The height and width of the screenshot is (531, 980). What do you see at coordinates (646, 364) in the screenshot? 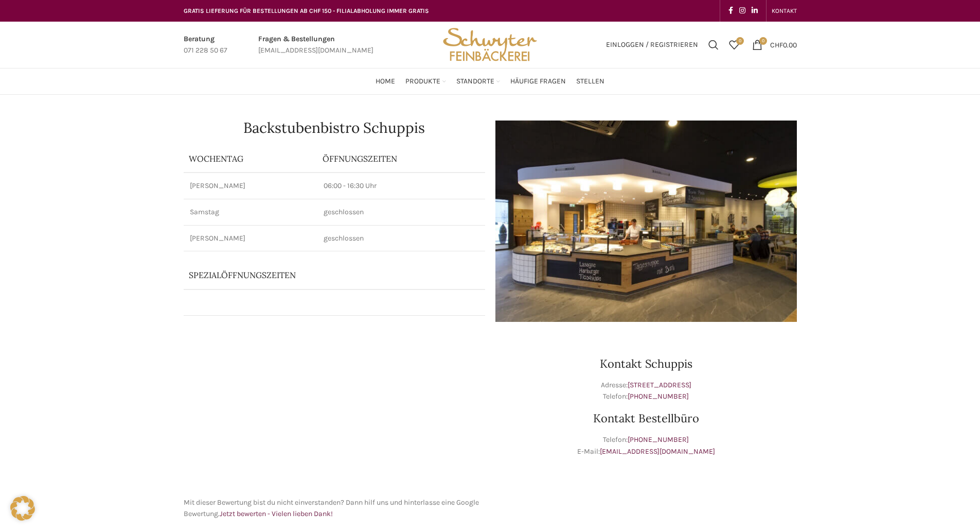
I see `h3: Kontakt Schuppis` at bounding box center [646, 364].